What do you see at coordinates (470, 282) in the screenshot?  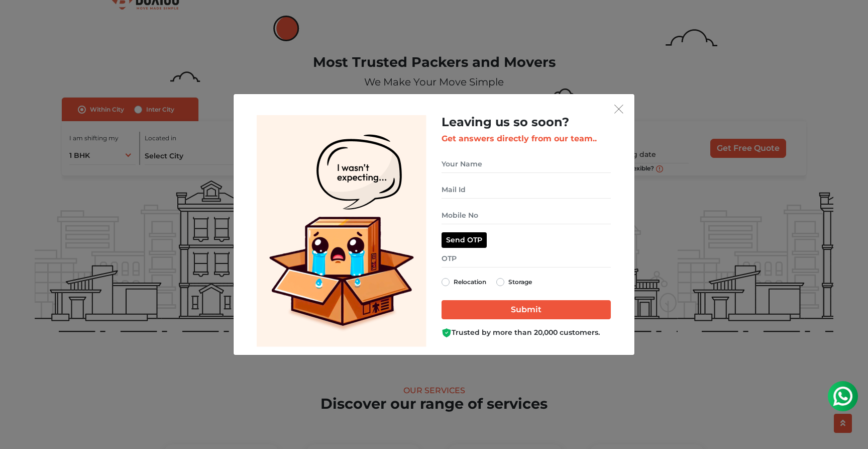 I see `label: Relocation` at bounding box center [470, 282].